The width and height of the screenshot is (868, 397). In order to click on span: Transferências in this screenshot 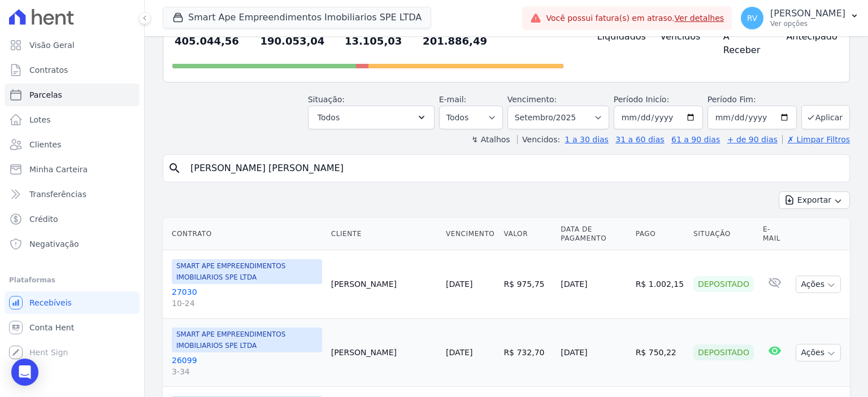, I will do `click(58, 194)`.